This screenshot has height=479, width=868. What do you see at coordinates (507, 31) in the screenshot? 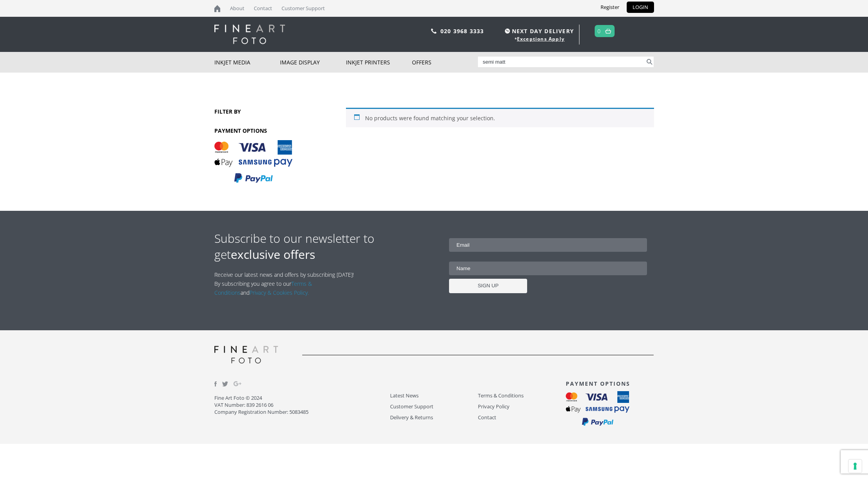
I see `img: time.svg` at bounding box center [507, 31].